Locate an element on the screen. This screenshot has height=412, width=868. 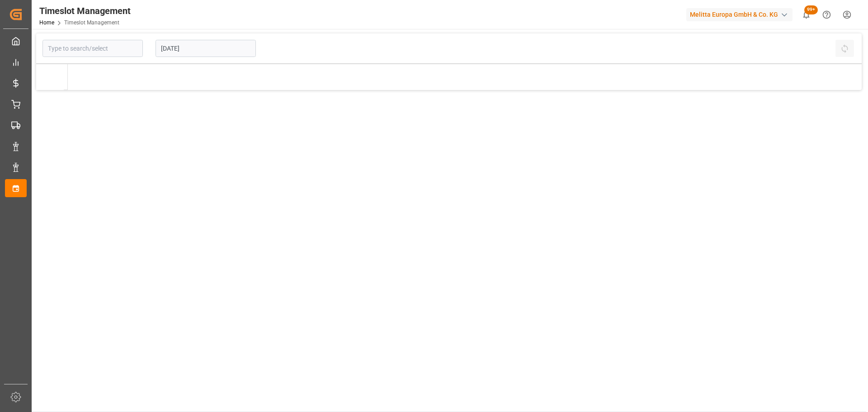
button: Help Center is located at coordinates (826, 15).